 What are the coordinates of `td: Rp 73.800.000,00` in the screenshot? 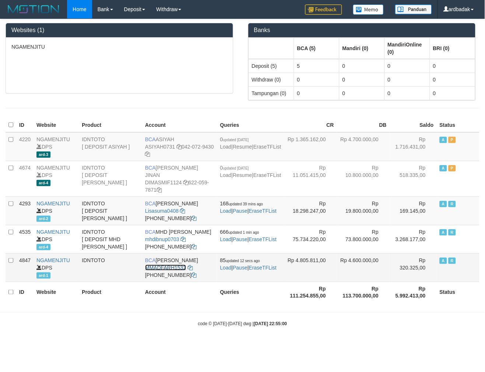 It's located at (363, 239).